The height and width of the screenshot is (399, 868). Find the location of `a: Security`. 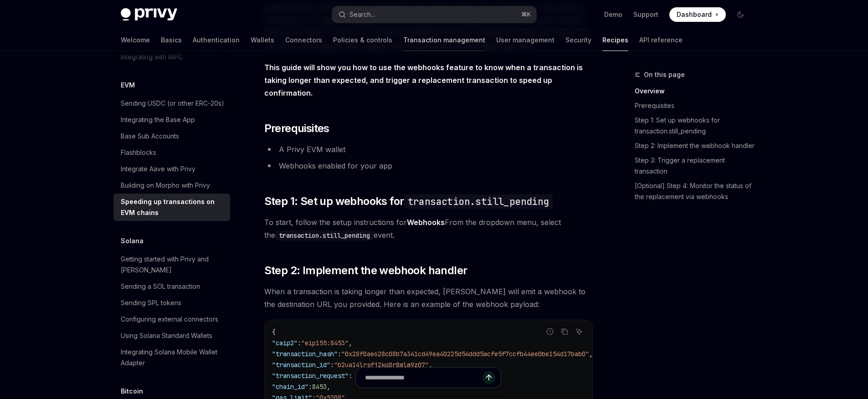

a: Security is located at coordinates (578, 40).